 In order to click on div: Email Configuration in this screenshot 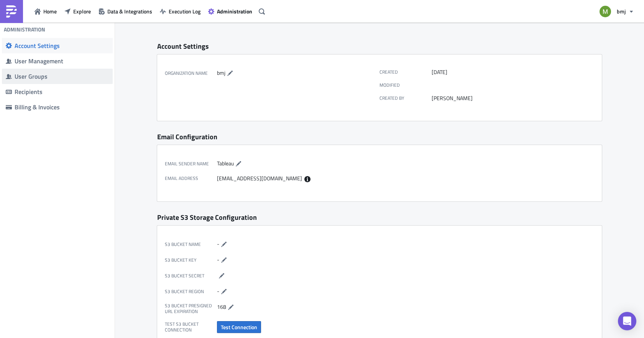, I will do `click(379, 136)`.